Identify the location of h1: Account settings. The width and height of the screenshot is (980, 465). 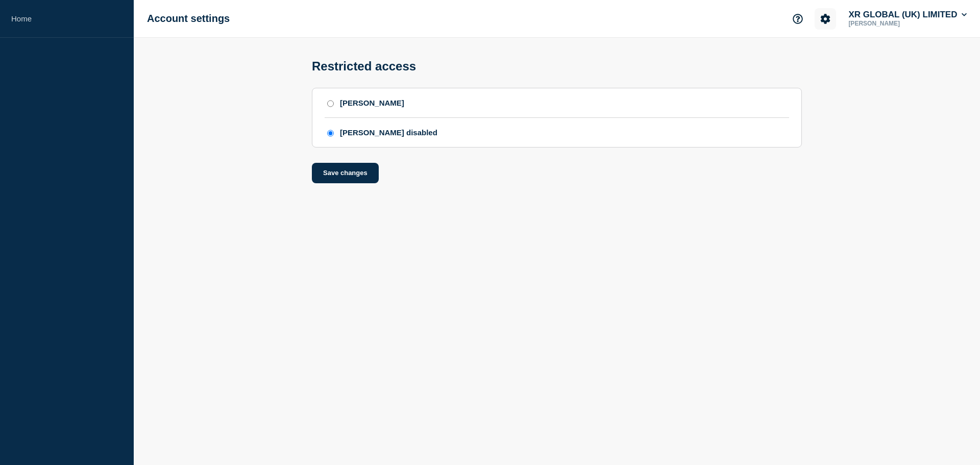
(188, 19).